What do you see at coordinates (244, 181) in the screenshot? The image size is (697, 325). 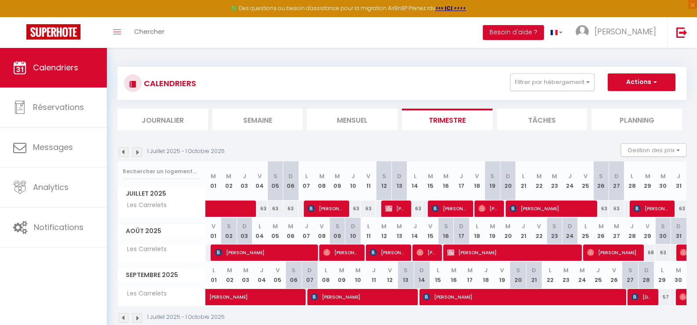 I see `th: 03` at bounding box center [244, 181].